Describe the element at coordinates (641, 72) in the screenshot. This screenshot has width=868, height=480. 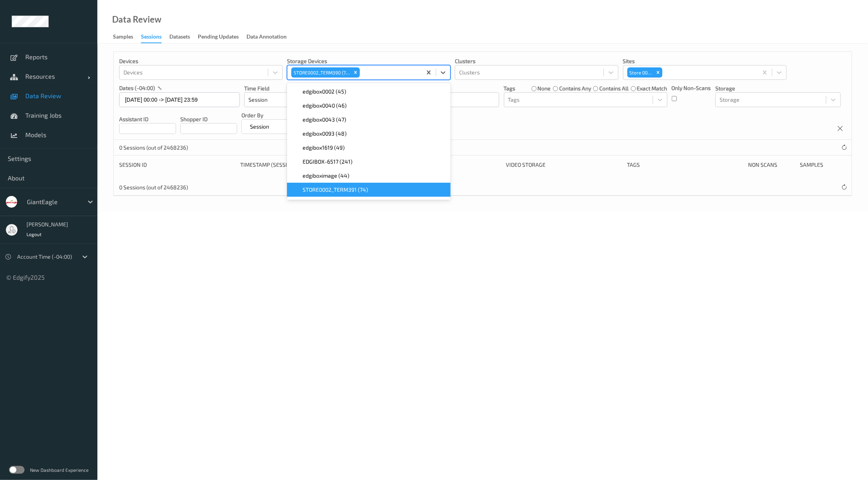
I see `div: Store 0002` at that location.